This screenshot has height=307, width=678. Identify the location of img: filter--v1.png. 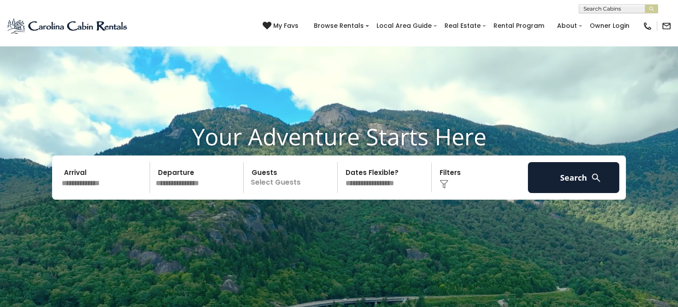
(444, 184).